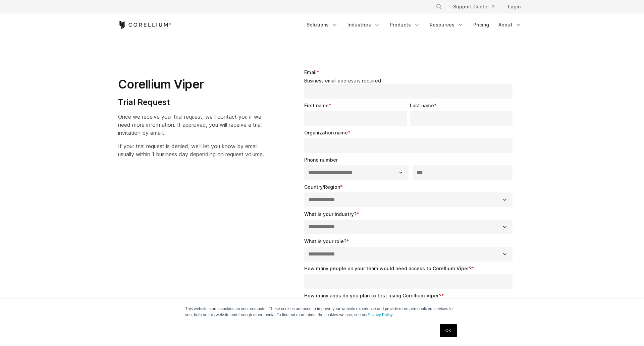 Image resolution: width=644 pixels, height=346 pixels. I want to click on span: Once we receive your trial request, we'll contact you if we need more information. If approved, y..., so click(190, 124).